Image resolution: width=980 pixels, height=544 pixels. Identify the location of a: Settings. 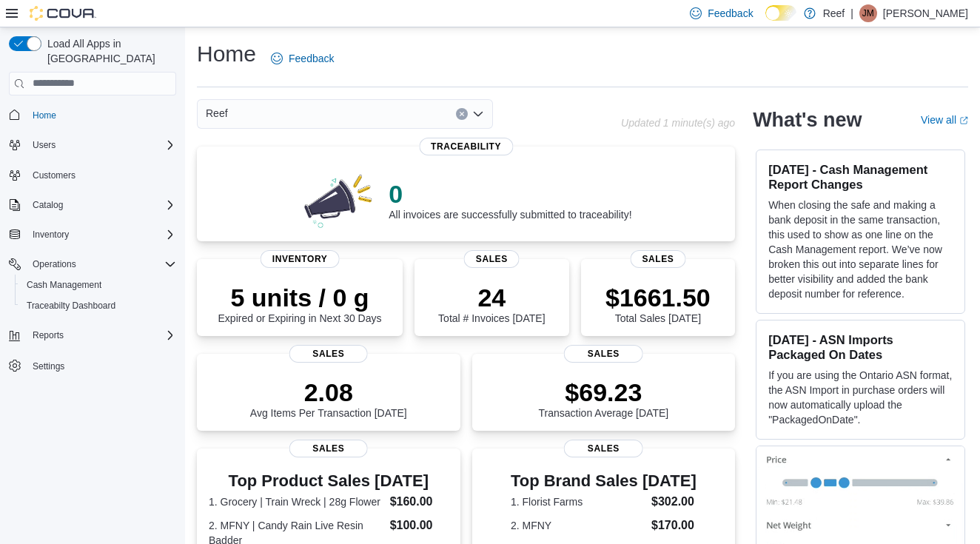
(48, 367).